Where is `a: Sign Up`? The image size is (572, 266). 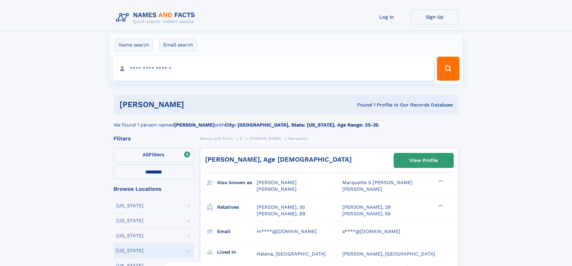 a: Sign Up is located at coordinates (435, 17).